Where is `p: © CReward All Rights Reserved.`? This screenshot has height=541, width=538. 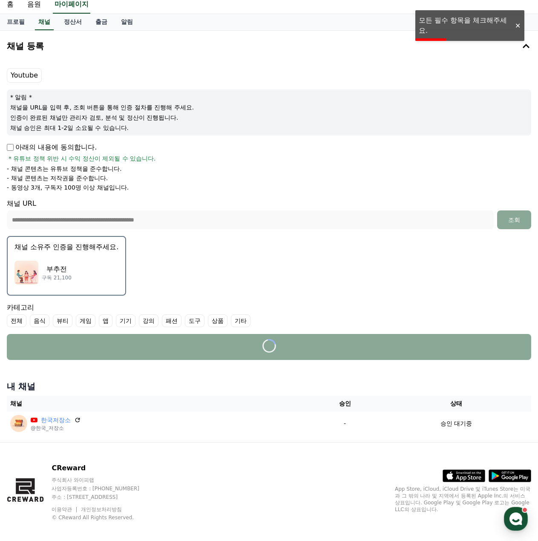 p: © CReward All Rights Reserved. is located at coordinates (103, 517).